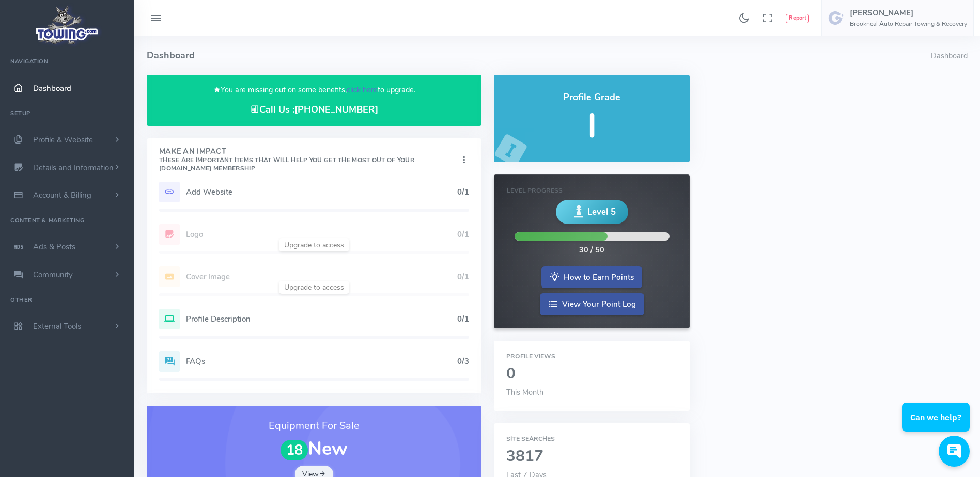 This screenshot has width=980, height=477. Describe the element at coordinates (463, 362) in the screenshot. I see `h5: 0/3` at that location.